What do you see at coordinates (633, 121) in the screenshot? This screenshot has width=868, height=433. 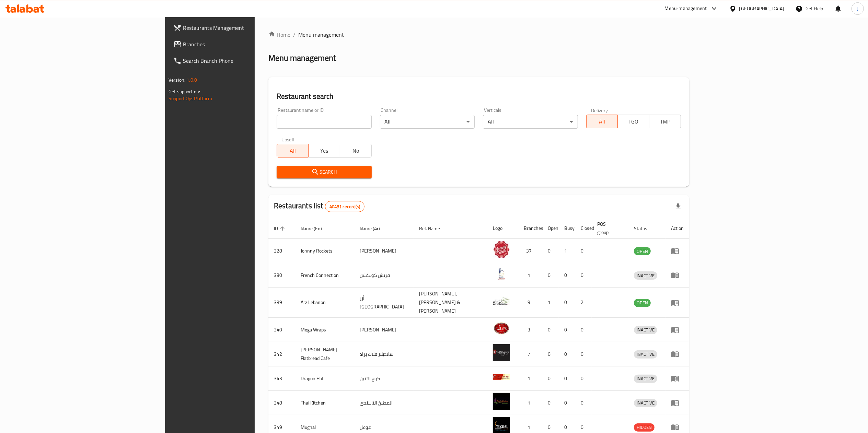 I see `span: TGO` at bounding box center [633, 121].